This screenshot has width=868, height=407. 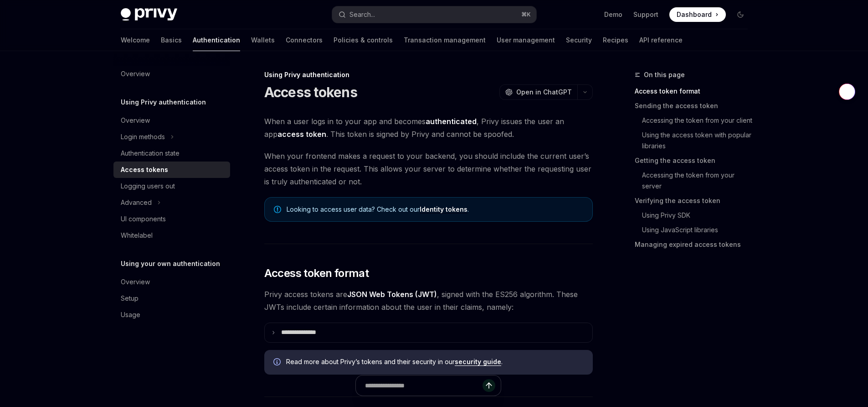 I want to click on h1: Access tokens, so click(x=311, y=92).